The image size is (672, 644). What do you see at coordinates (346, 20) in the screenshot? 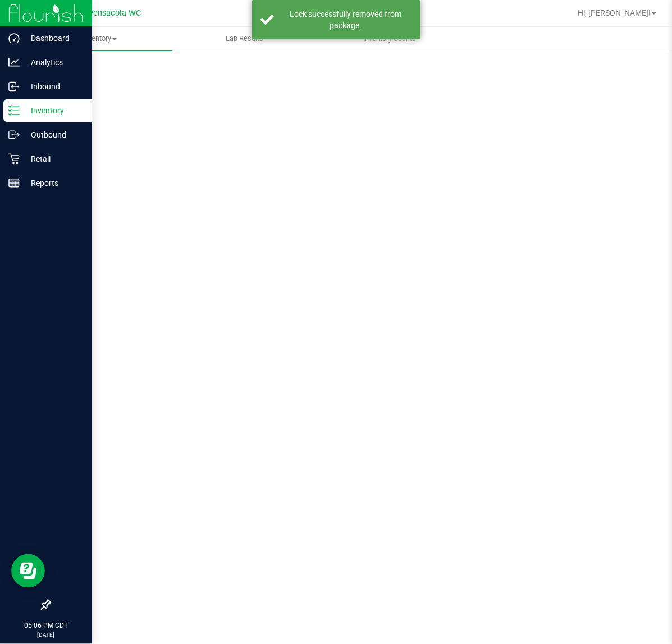
I see `div: Lock successfully removed from package.` at bounding box center [346, 20].